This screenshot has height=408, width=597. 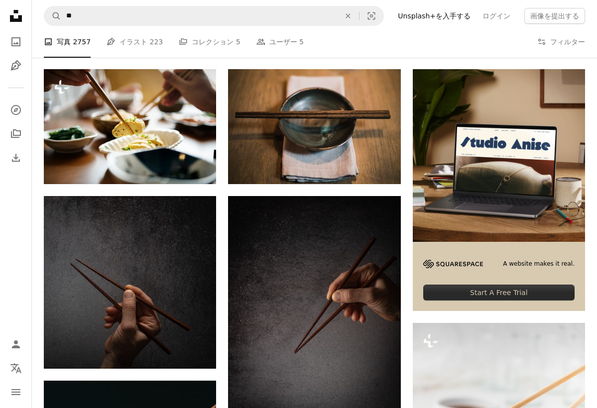 I want to click on img: テーブルにセットされた和食, so click(x=130, y=126).